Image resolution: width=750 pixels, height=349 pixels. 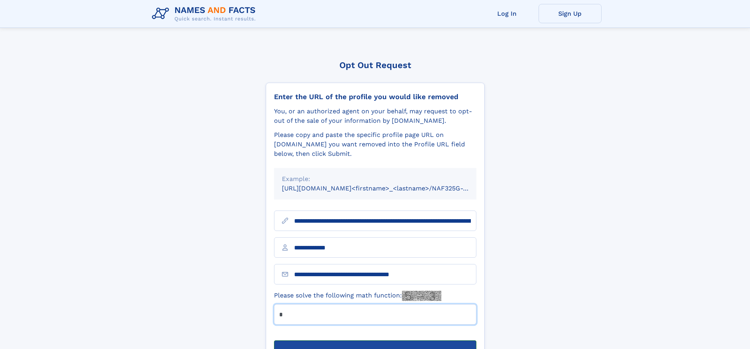 What do you see at coordinates (507, 13) in the screenshot?
I see `a: Log In` at bounding box center [507, 13].